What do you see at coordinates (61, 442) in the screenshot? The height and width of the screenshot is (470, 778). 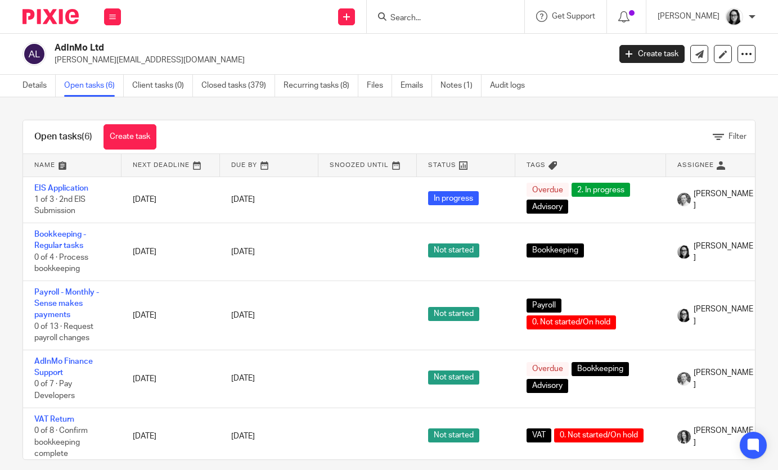 I see `span: 0 of 8 · Confirm bookkeeping complete` at bounding box center [61, 442].